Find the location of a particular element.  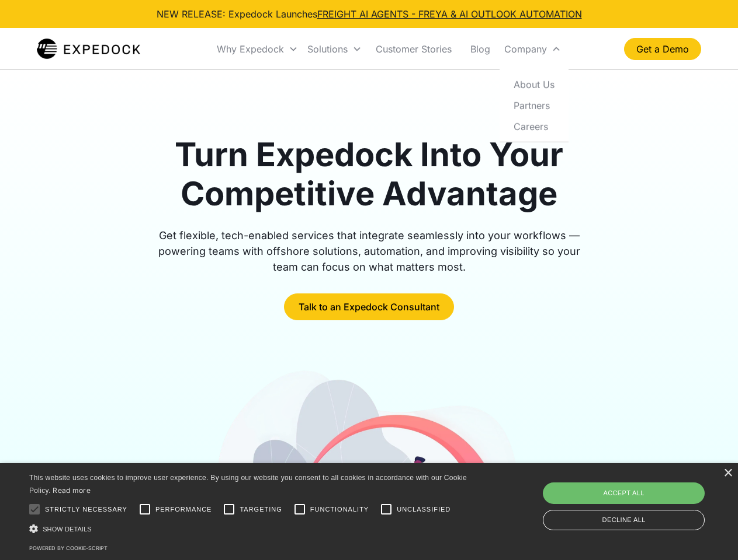

a: FREIGHT AI AGENTS - FREYA & AI OUTLOOK AUTOMATION is located at coordinates (449, 14).